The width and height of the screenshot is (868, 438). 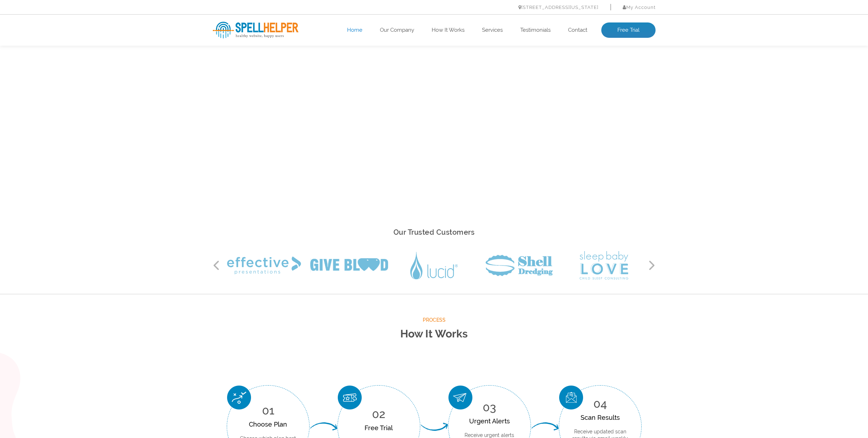 I want to click on span: 01, so click(x=268, y=411).